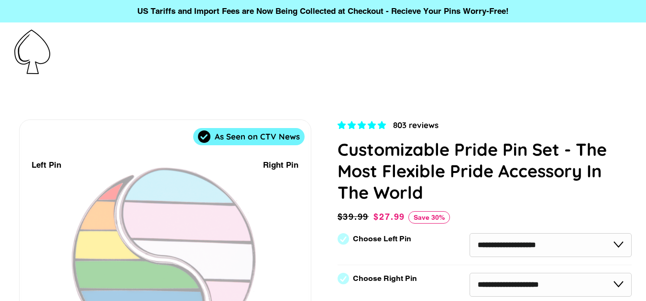 This screenshot has width=646, height=301. Describe the element at coordinates (354, 217) in the screenshot. I see `span: $39.99` at that location.